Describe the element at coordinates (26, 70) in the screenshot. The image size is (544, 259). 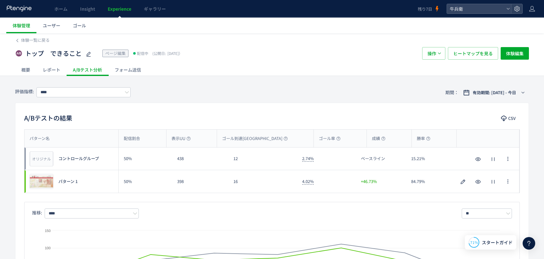
I see `div: 概要` at that location.